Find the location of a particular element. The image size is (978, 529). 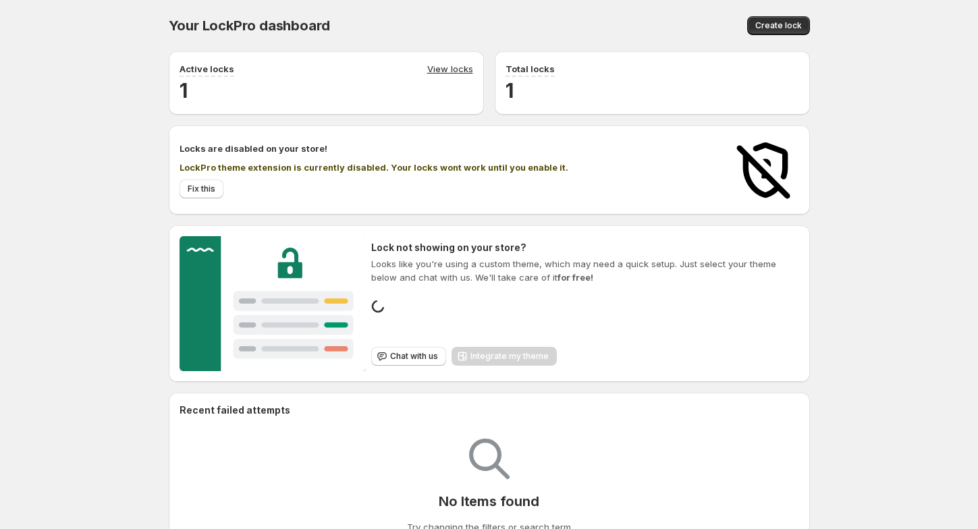

span: Create lock is located at coordinates (778, 26).